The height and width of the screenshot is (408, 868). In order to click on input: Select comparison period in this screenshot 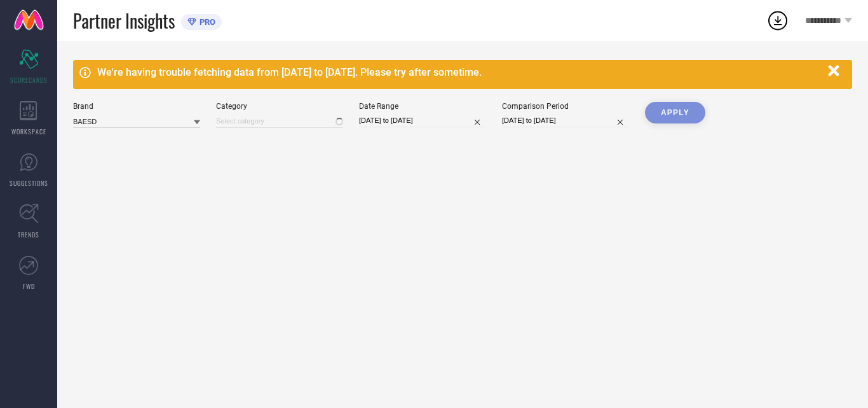, I will do `click(566, 120)`.